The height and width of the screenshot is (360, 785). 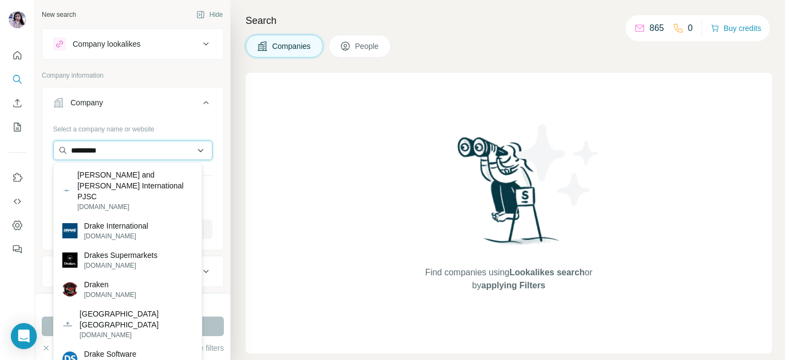 What do you see at coordinates (657, 28) in the screenshot?
I see `p: 865` at bounding box center [657, 28].